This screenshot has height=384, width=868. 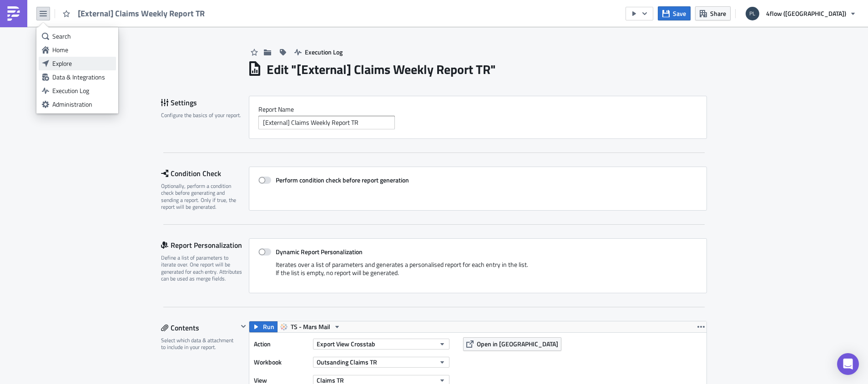 What do you see at coordinates (382, 344) in the screenshot?
I see `button: Export View Crosstab` at bounding box center [382, 344].